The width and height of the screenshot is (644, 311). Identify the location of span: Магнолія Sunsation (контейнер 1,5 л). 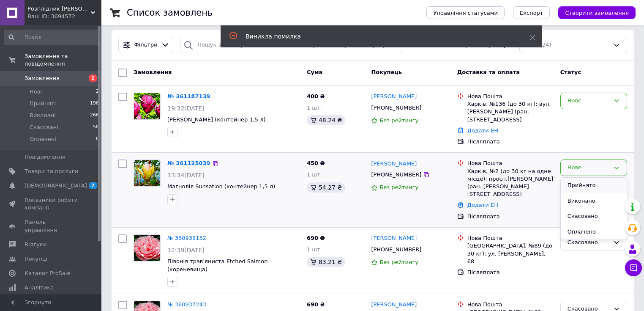
(221, 186).